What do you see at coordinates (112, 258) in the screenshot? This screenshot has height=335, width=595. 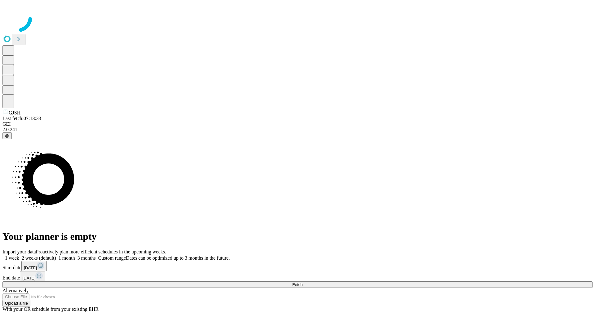 I see `span: Custom range` at bounding box center [112, 258].